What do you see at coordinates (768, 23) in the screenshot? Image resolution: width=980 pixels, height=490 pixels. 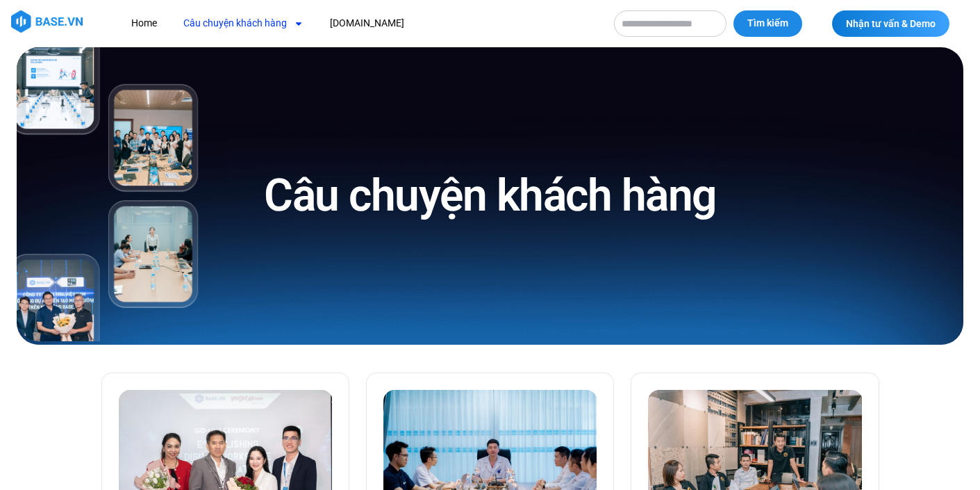 I see `button: Tìm kiếm` at bounding box center [768, 23].